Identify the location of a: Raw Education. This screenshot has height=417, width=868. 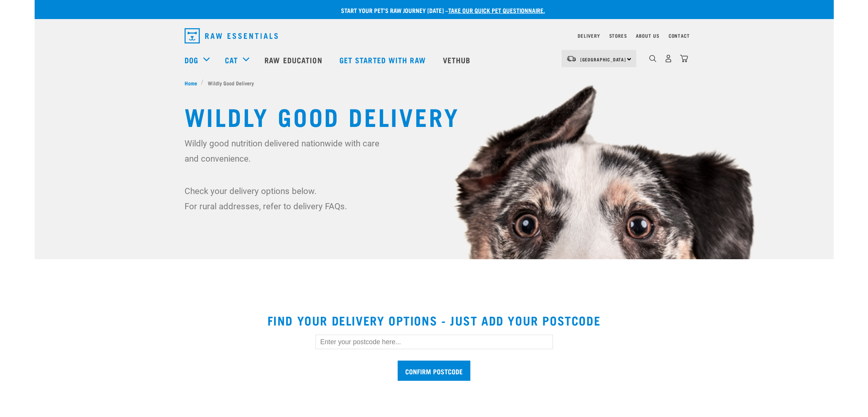
(294, 60).